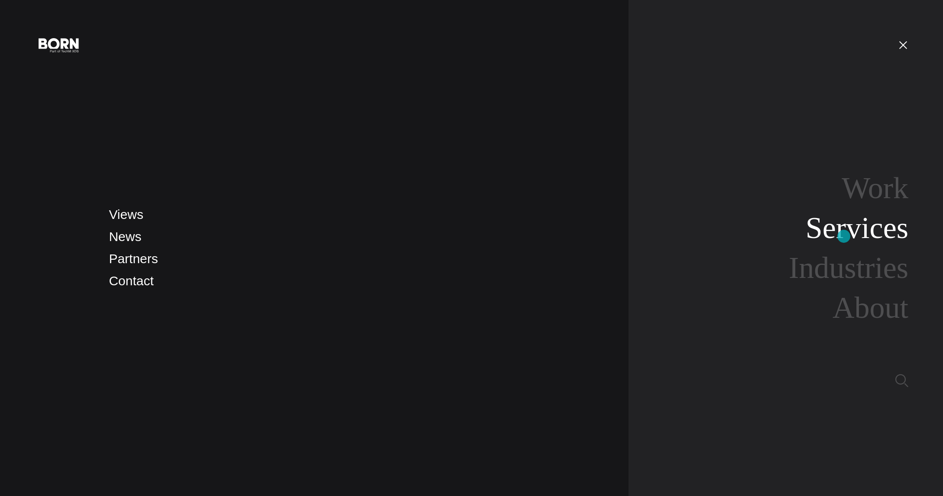  Describe the element at coordinates (849, 267) in the screenshot. I see `a: Industries` at that location.